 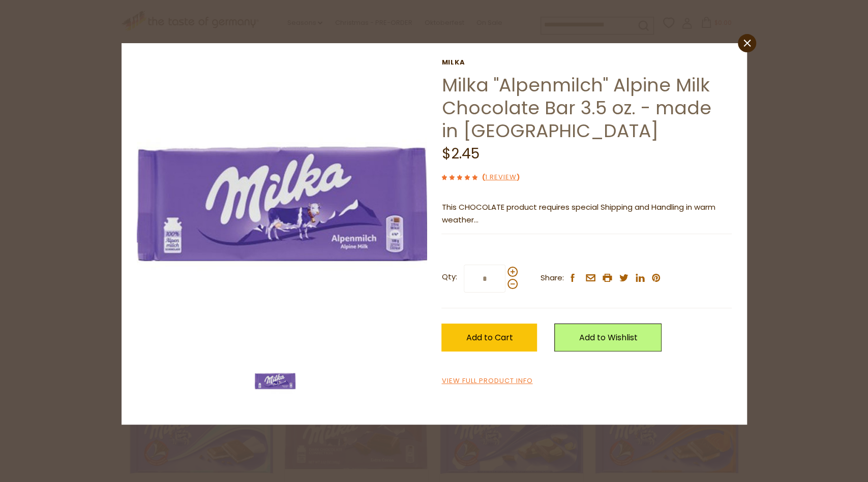 What do you see at coordinates (489, 337) in the screenshot?
I see `span: Add to Cart` at bounding box center [489, 337].